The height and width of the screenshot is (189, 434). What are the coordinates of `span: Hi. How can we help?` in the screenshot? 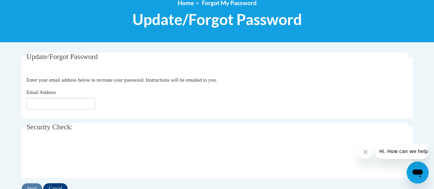 It's located at (30, 8).